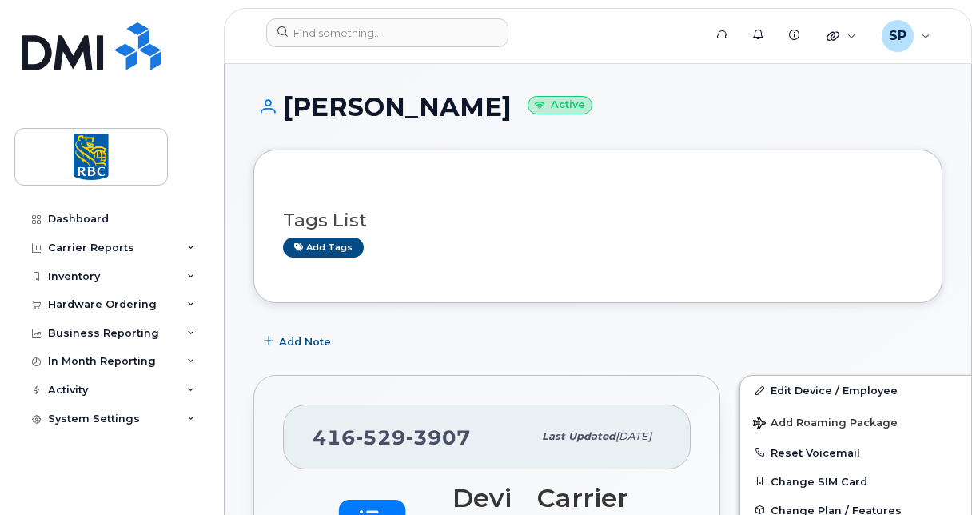  I want to click on h3: Tags List, so click(598, 220).